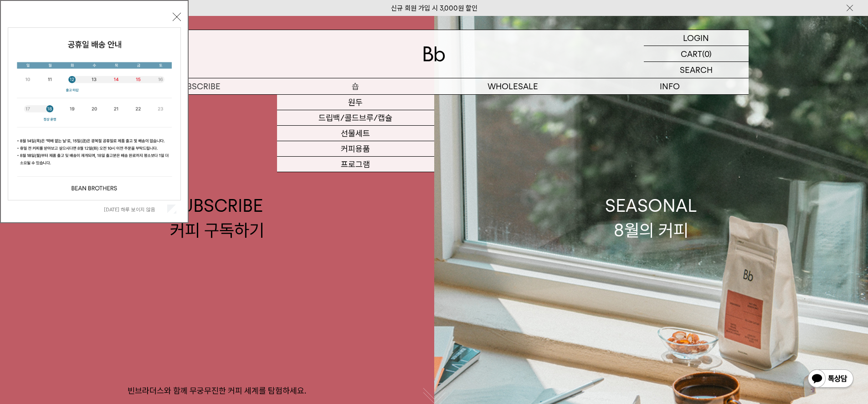 This screenshot has width=868, height=404. I want to click on p: CART, so click(691, 53).